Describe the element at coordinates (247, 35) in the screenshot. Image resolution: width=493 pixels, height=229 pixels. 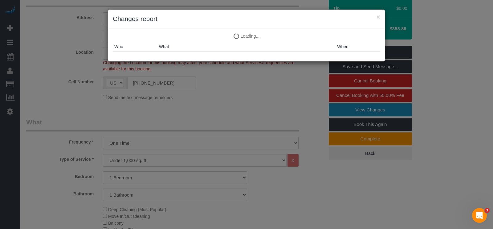
I see `sui-modal: Changes report` at that location.